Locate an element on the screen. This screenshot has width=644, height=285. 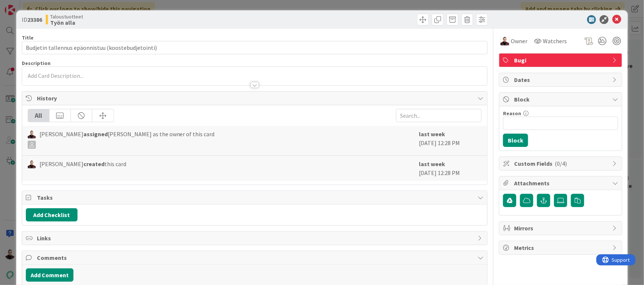
button: Add Comment is located at coordinates (49, 275).